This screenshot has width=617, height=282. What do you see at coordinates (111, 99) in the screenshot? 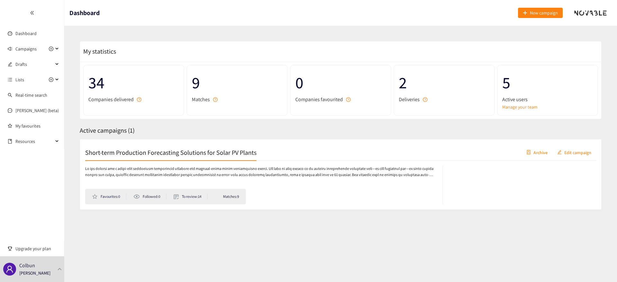
I see `span: Companies delivered` at bounding box center [111, 99].